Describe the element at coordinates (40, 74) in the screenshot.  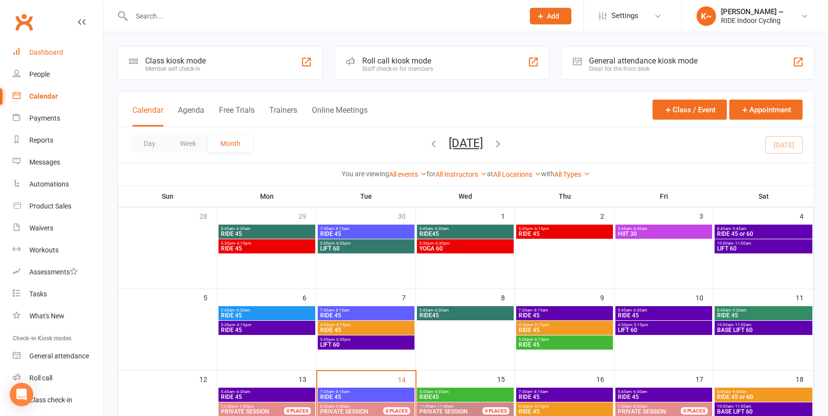
I see `div: People` at that location.